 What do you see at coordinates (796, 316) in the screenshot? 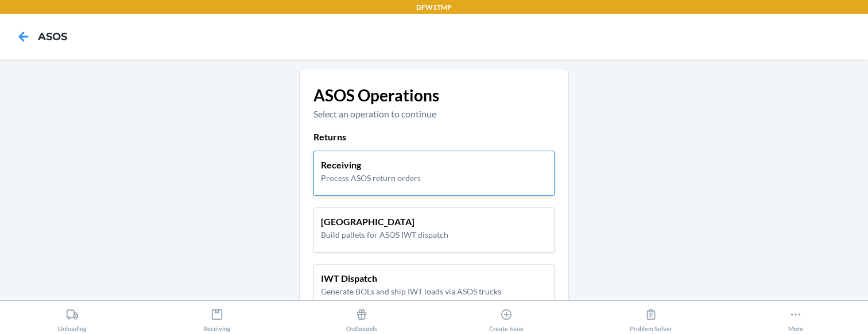
I see `button: More` at bounding box center [796, 316].